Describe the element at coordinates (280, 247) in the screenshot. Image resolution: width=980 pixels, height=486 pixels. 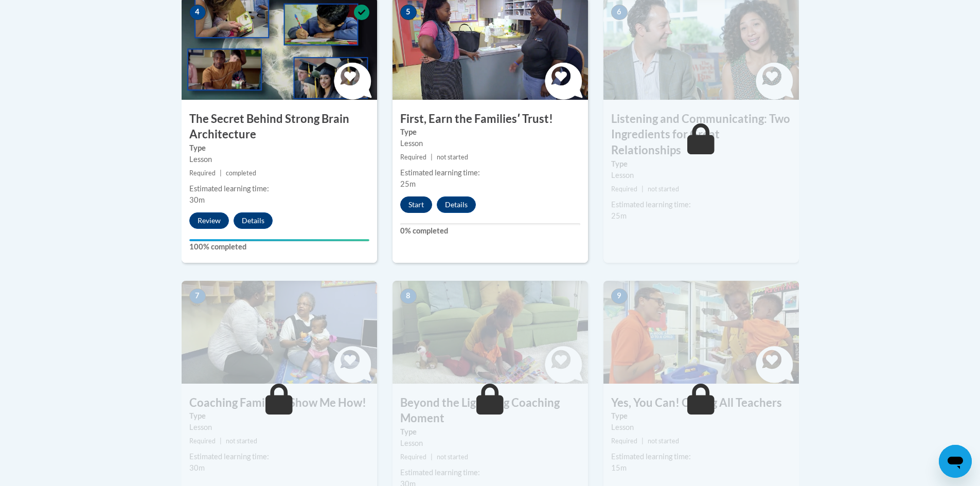
I see `label: 100% completed` at that location.